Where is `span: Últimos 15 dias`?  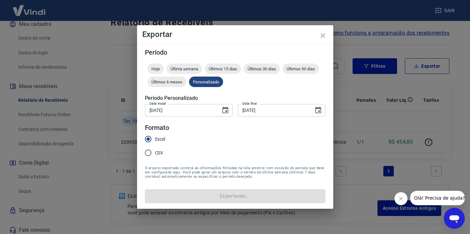 span: Últimos 15 dias is located at coordinates (223, 69).